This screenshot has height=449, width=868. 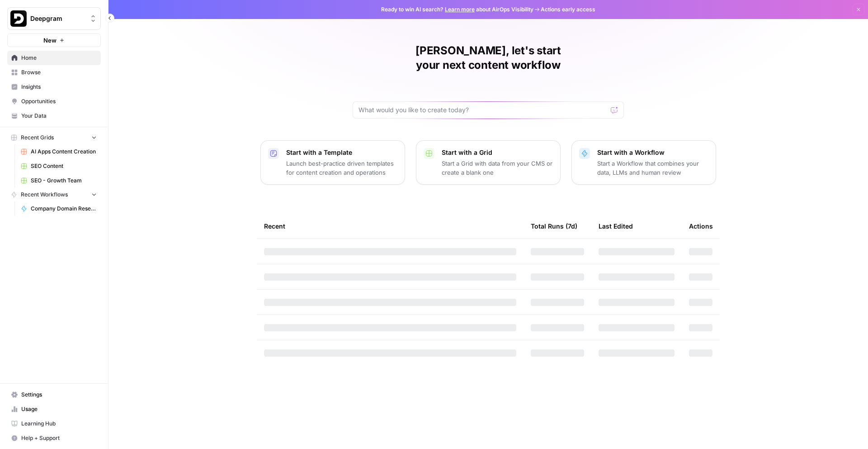 I want to click on a: Home, so click(x=53, y=58).